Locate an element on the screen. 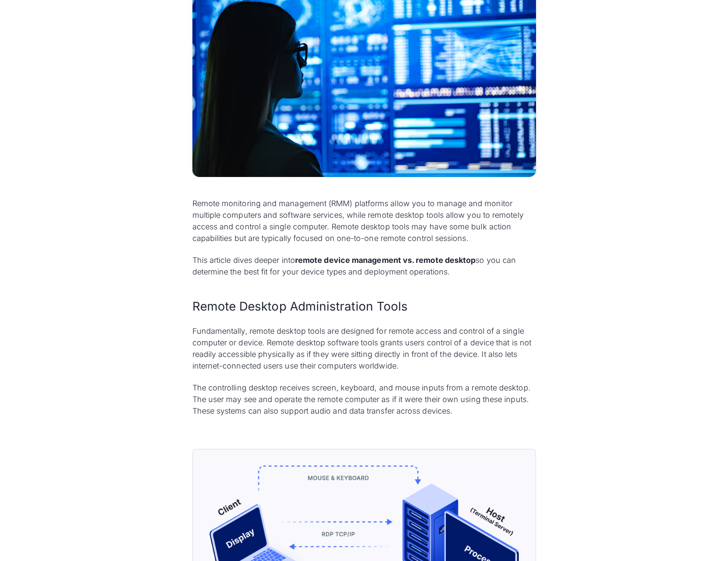 The image size is (728, 561). p: Remote monitoring and management (RMM) platforms allow you to manage and monitor multiple compute... is located at coordinates (364, 221).